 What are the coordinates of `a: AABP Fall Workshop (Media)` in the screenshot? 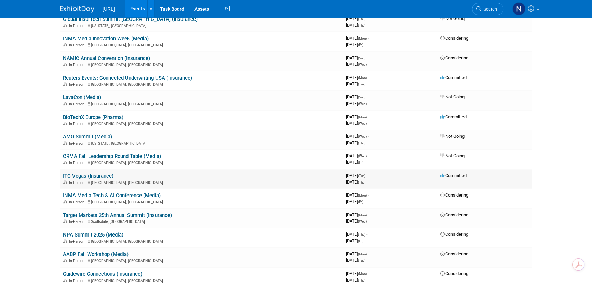 It's located at (96, 254).